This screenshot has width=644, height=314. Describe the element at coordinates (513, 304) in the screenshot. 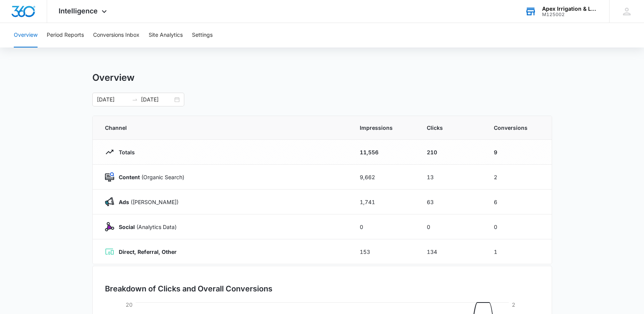

I see `tspan: 2` at that location.